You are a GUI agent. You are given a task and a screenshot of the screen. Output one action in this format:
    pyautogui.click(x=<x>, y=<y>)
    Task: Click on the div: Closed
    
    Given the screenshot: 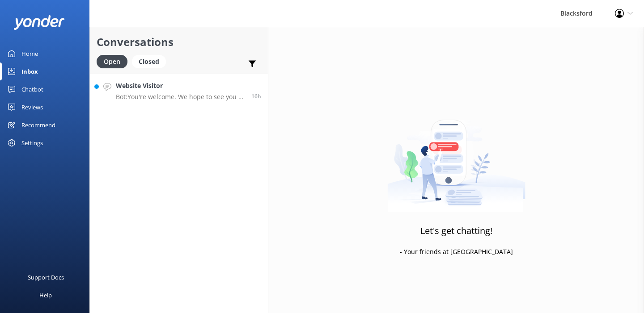 What is the action you would take?
    pyautogui.click(x=149, y=62)
    